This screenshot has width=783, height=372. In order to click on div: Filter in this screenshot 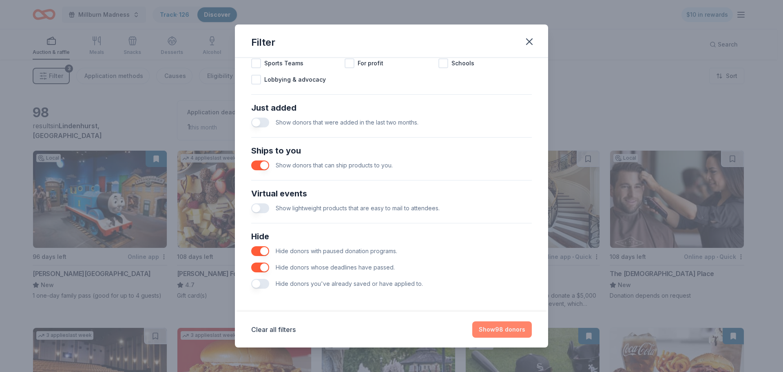, I will do `click(263, 42)`.